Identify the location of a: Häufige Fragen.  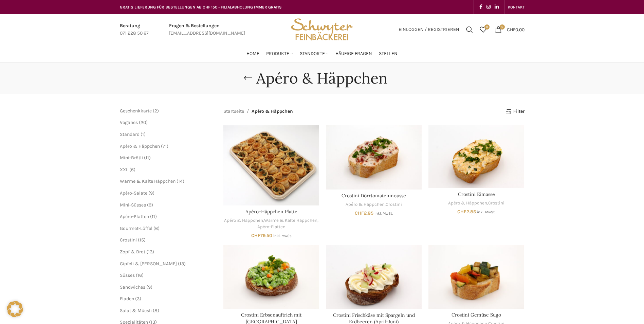
(354, 53).